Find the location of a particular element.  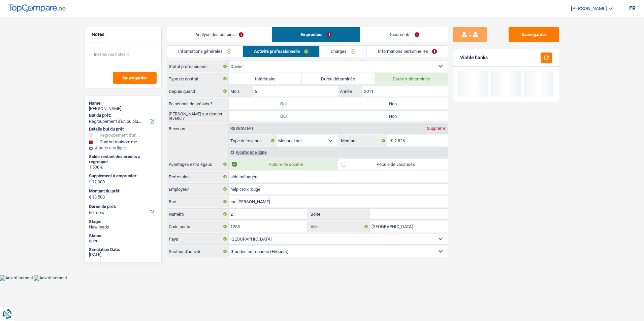

div: fr is located at coordinates (633, 8).